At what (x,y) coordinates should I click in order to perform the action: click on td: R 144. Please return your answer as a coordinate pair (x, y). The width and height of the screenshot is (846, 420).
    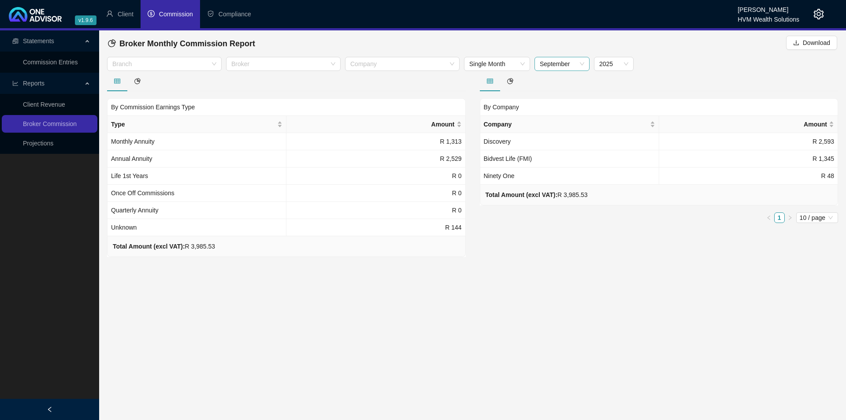
    Looking at the image, I should click on (376, 227).